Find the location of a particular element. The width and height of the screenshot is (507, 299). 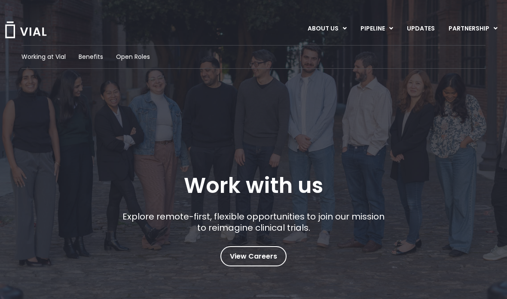

h1: Work with us is located at coordinates (254, 186).